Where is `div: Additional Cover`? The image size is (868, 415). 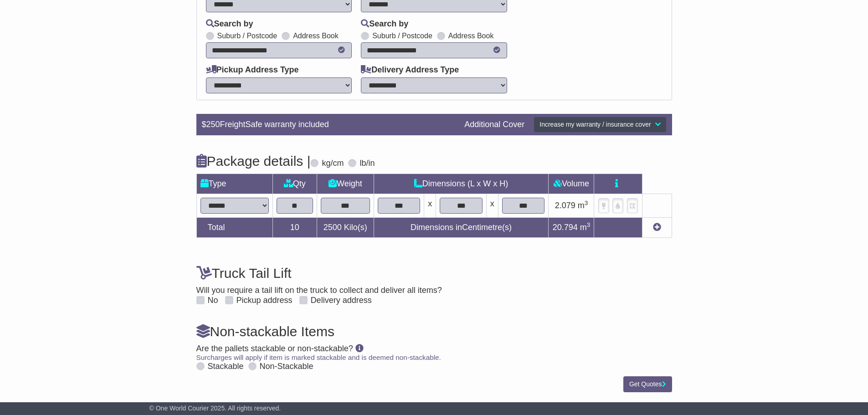 div: Additional Cover is located at coordinates (495, 125).